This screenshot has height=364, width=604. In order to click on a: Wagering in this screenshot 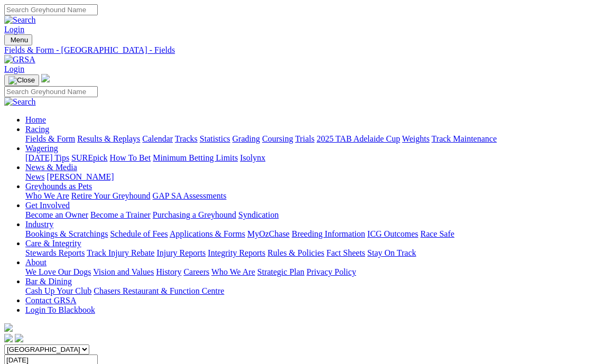, I will do `click(41, 148)`.